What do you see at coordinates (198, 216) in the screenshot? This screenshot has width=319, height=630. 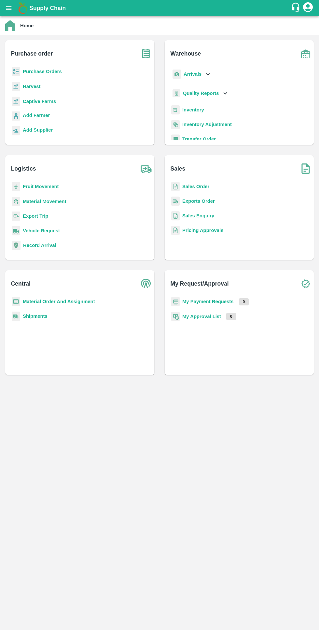 I see `a: Sales Enquiry` at bounding box center [198, 216].